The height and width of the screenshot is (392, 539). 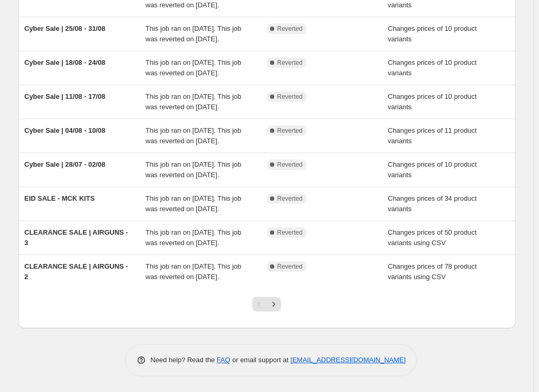 What do you see at coordinates (432, 238) in the screenshot?
I see `span: Changes prices of 50 product variants using CSV` at bounding box center [432, 238].